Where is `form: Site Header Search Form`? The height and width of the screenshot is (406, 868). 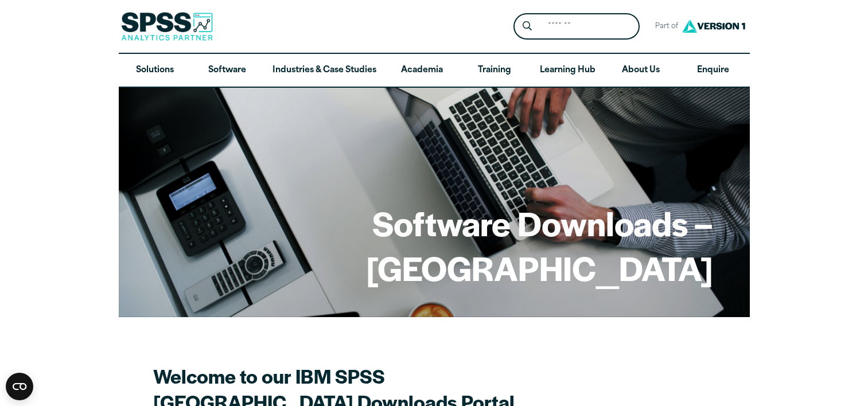
form: Site Header Search Form is located at coordinates (576, 26).